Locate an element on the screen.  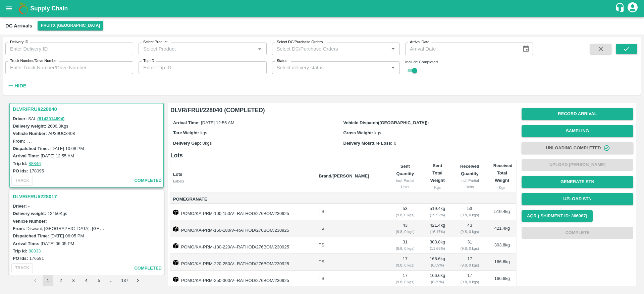
button: Generate STN is located at coordinates (577, 182).